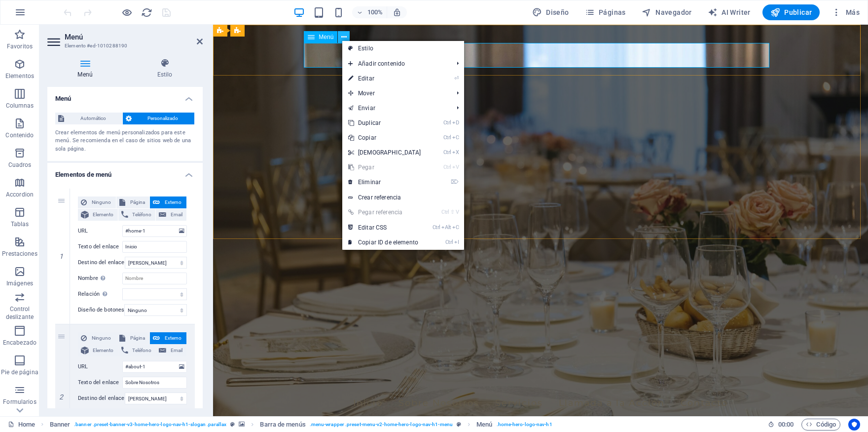 The width and height of the screenshot is (868, 432). I want to click on span: Publicar, so click(792, 12).